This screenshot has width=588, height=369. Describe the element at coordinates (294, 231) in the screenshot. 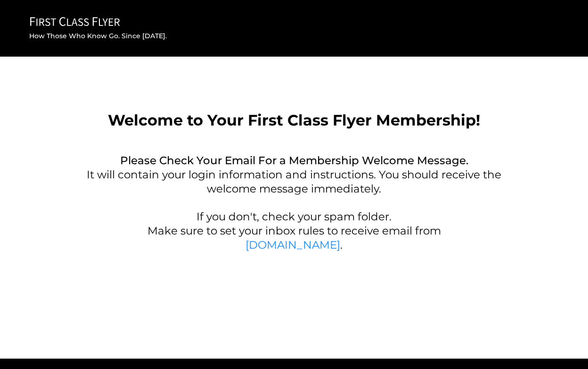

I see `p: Make sure to set your inbox rules to receive email from` at that location.